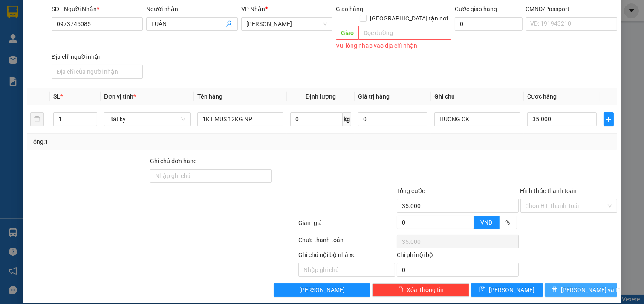 This screenshot has width=644, height=304. Describe the element at coordinates (608, 119) in the screenshot. I see `button: plus` at that location.